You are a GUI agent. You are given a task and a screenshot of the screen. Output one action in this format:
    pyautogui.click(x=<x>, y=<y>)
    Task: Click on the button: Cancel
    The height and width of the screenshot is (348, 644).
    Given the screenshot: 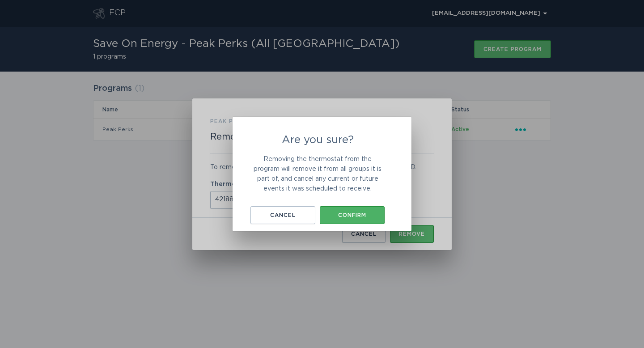 What is the action you would take?
    pyautogui.click(x=283, y=215)
    